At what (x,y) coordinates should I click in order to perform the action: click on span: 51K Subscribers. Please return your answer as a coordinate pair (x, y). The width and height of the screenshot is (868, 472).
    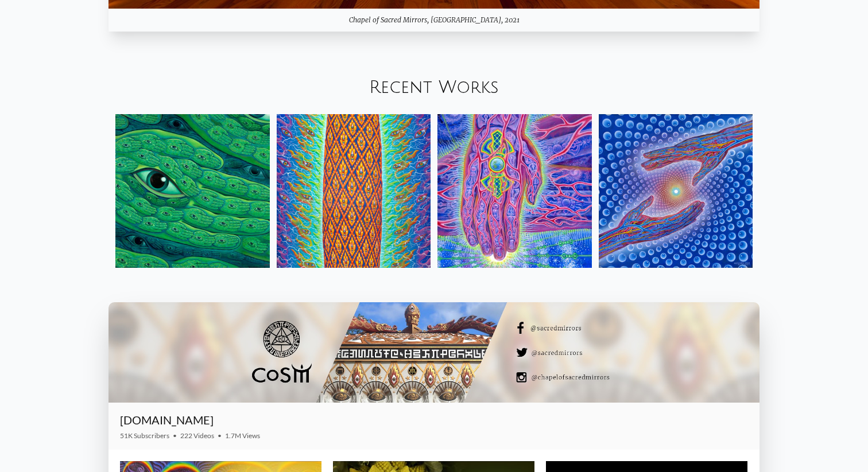
    Looking at the image, I should click on (144, 436).